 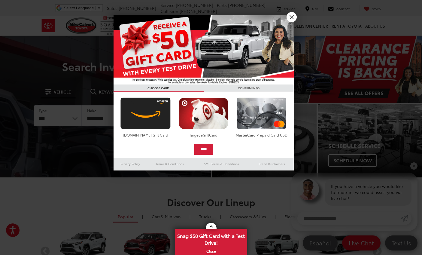 What do you see at coordinates (222, 164) in the screenshot?
I see `a: SMS Terms & Conditions` at bounding box center [222, 164].